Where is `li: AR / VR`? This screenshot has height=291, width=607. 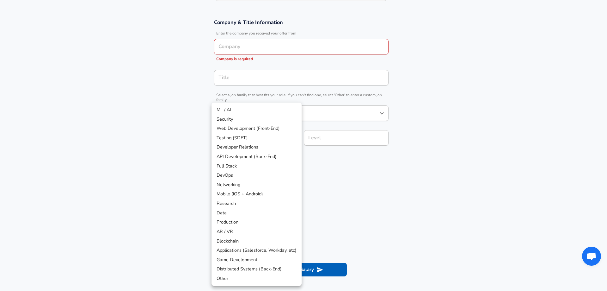 li: AR / VR is located at coordinates (256, 231).